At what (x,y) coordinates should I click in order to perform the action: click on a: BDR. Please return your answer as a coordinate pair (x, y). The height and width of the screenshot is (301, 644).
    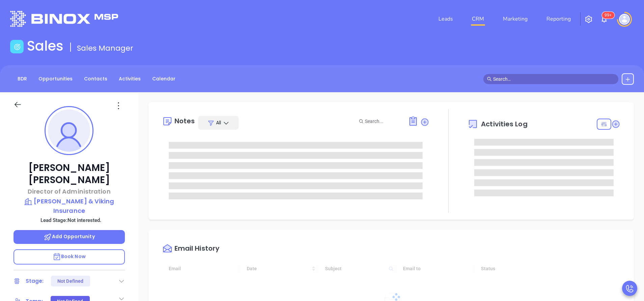
    Looking at the image, I should click on (22, 79).